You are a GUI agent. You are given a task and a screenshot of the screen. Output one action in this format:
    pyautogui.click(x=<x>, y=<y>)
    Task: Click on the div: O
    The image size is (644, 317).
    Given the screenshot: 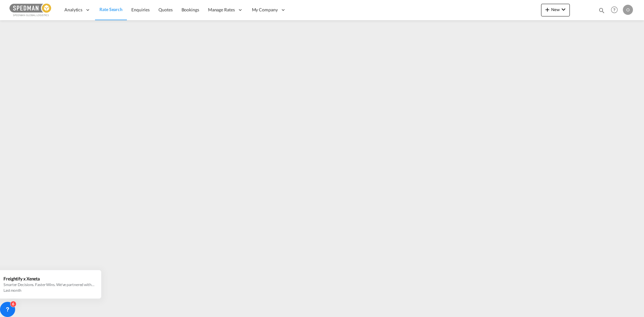 What is the action you would take?
    pyautogui.click(x=628, y=10)
    